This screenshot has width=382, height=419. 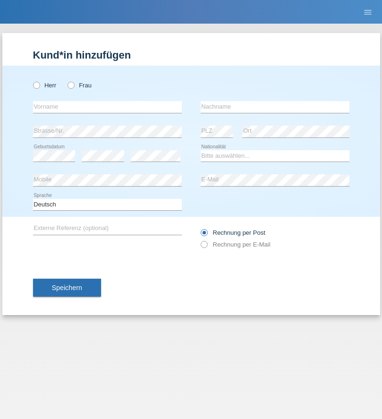 What do you see at coordinates (368, 12) in the screenshot?
I see `i: menu` at bounding box center [368, 12].